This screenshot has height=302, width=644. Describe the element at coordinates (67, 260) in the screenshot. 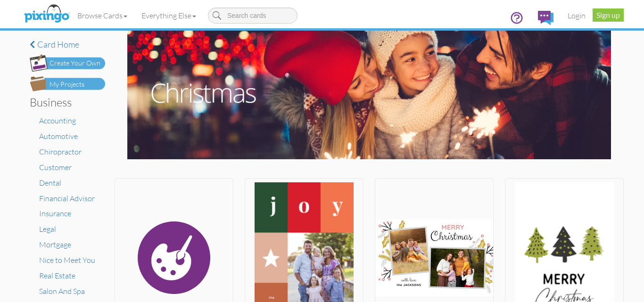

I see `span: Nice to Meet You` at that location.